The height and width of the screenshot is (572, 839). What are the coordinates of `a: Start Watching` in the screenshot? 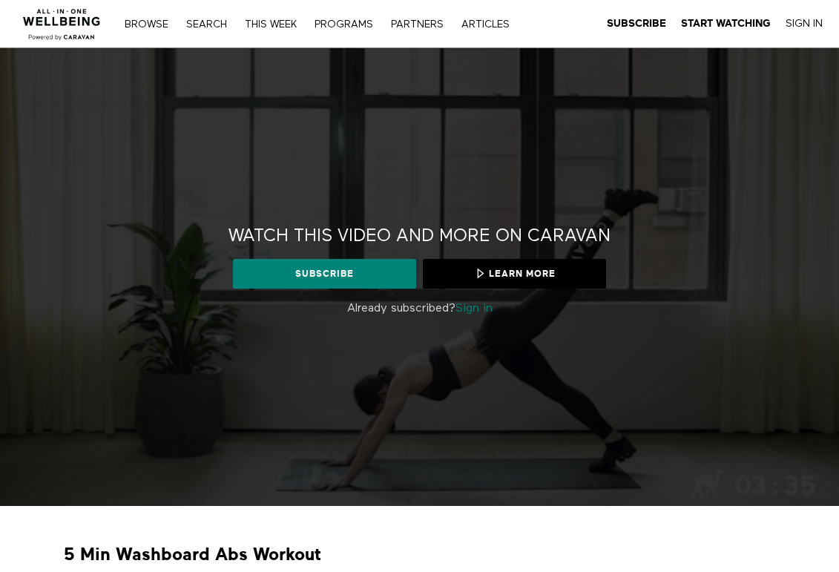 It's located at (726, 24).